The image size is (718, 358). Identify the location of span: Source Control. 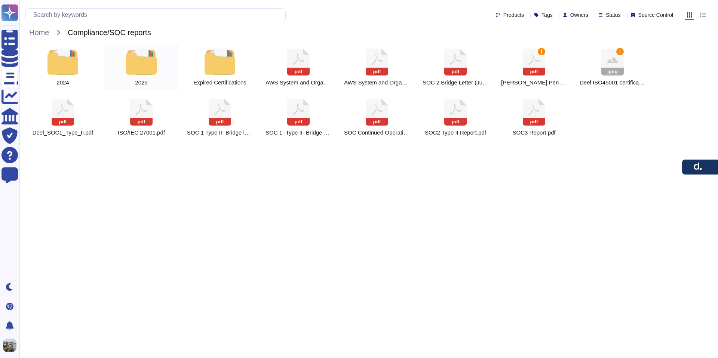
(655, 15).